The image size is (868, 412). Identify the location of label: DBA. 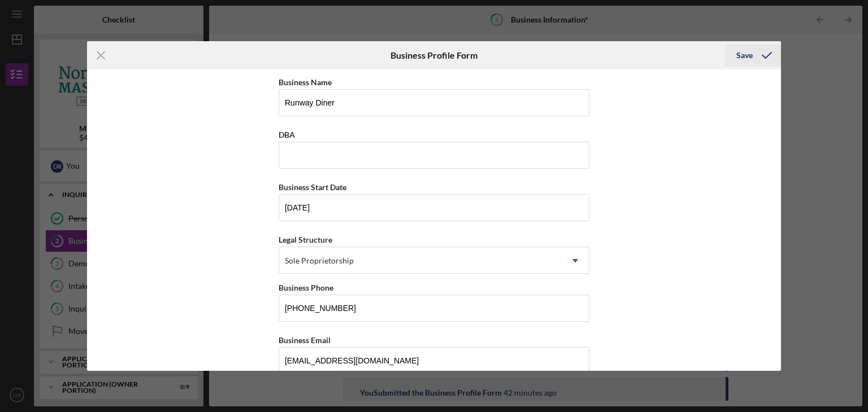
(287, 134).